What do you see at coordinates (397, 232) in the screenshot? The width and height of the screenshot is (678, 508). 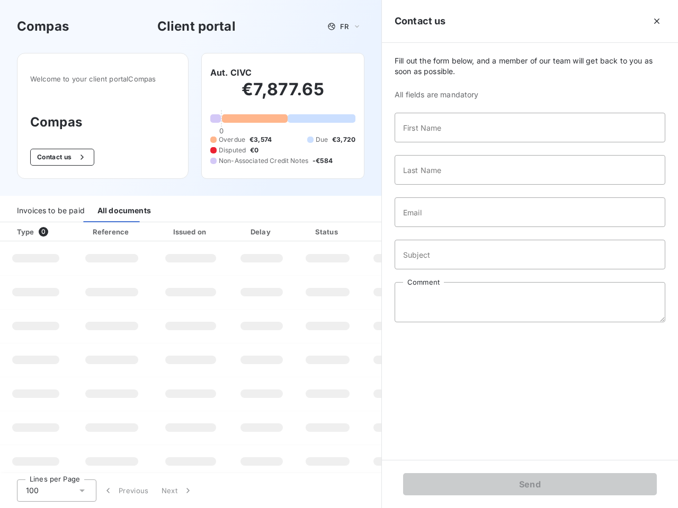 I see `div: Amount` at bounding box center [397, 232].